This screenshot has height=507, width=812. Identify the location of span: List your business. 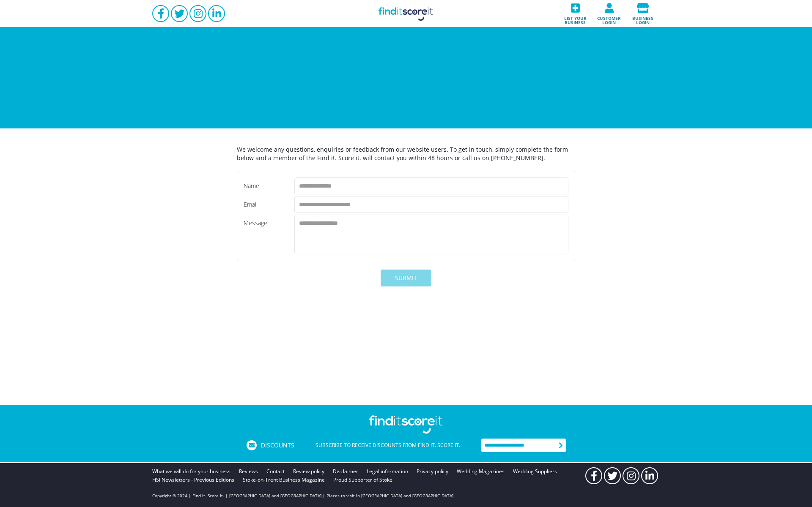
(575, 19).